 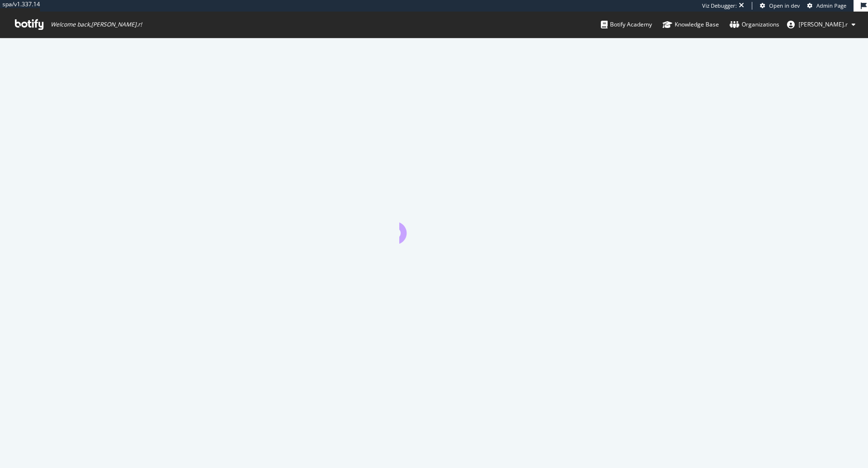 I want to click on a: Admin Page, so click(x=826, y=5).